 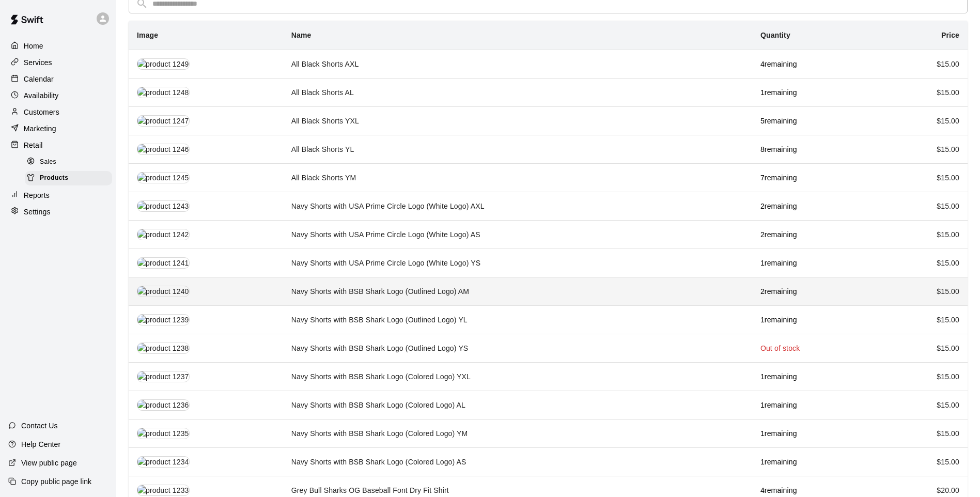 I want to click on p: Help Center, so click(x=41, y=444).